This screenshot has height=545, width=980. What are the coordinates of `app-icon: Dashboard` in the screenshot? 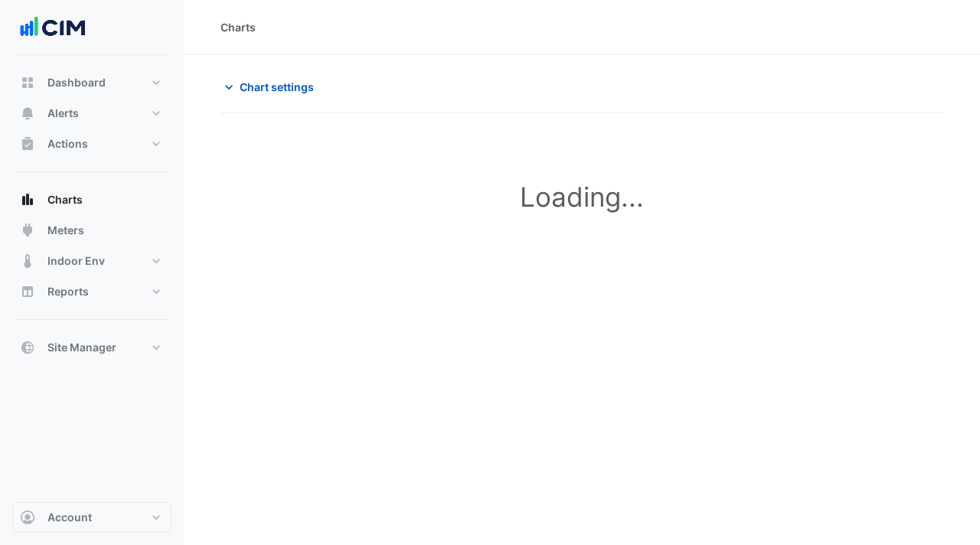 It's located at (28, 82).